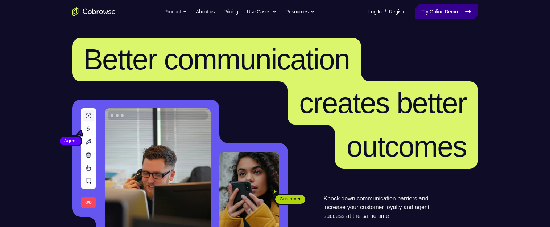 Image resolution: width=550 pixels, height=227 pixels. What do you see at coordinates (300, 12) in the screenshot?
I see `button: Resources` at bounding box center [300, 12].